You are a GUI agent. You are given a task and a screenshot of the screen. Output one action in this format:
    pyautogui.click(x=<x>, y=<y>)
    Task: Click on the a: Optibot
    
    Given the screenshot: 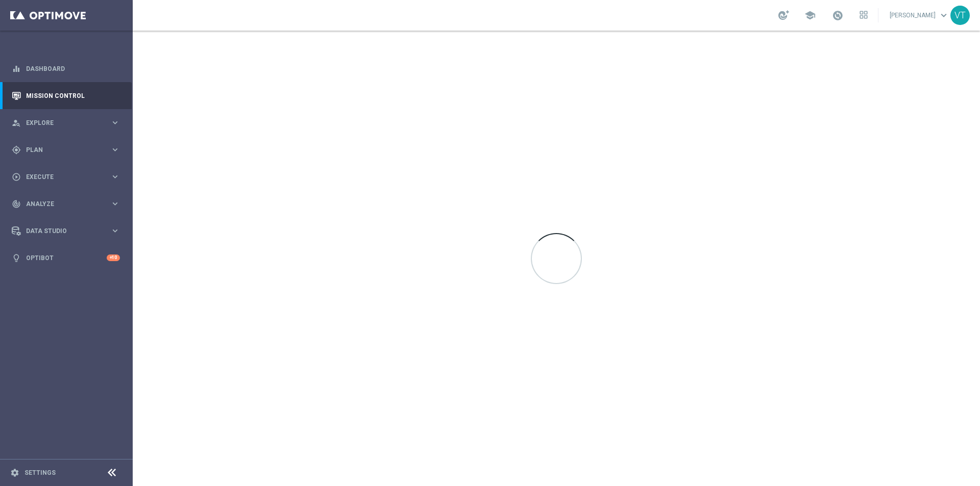 What is the action you would take?
    pyautogui.click(x=66, y=258)
    